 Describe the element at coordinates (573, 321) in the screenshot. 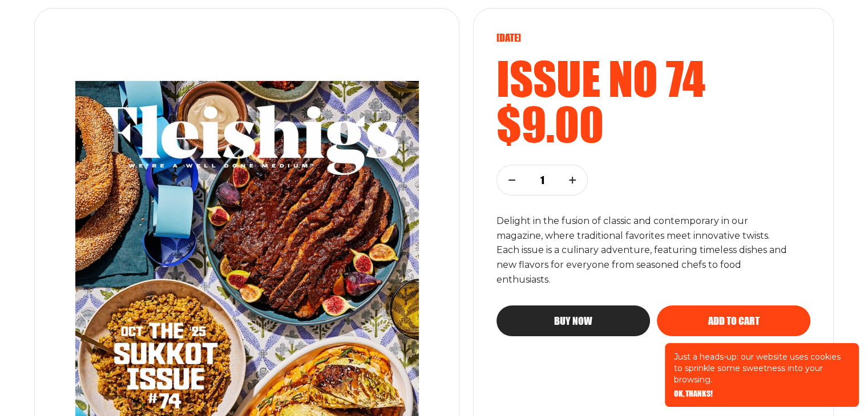

I see `span: Buy now` at that location.